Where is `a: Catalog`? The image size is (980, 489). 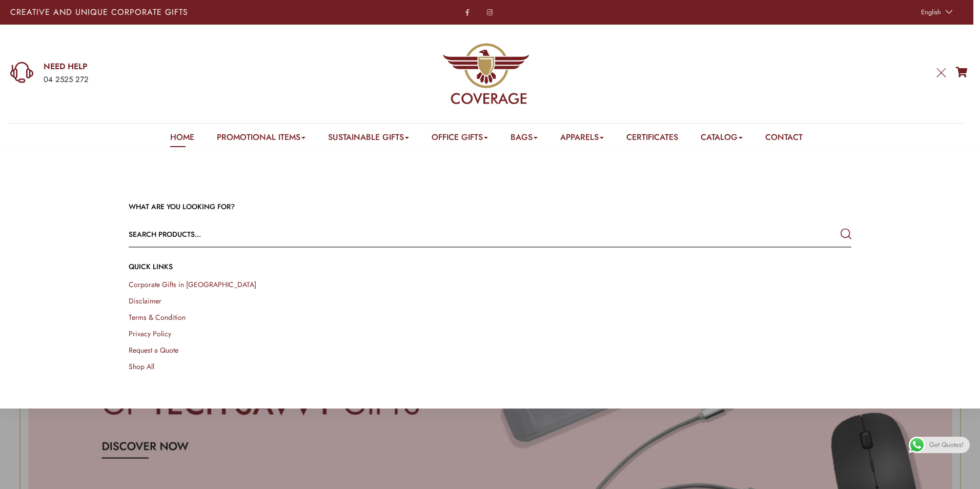 a: Catalog is located at coordinates (722, 139).